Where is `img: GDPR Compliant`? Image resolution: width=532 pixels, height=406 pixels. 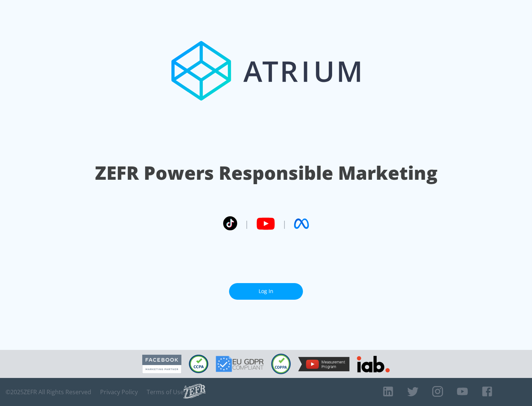
img: GDPR Compliant is located at coordinates (240, 364).